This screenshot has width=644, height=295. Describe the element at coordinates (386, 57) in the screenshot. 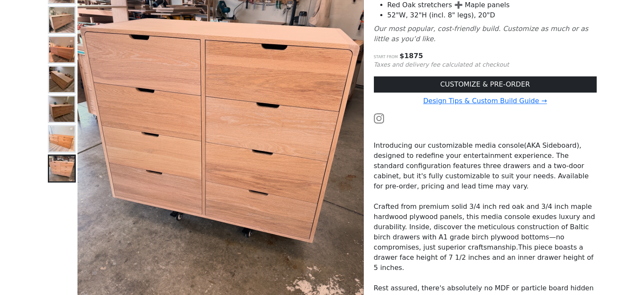

I see `small: Start from` at that location.